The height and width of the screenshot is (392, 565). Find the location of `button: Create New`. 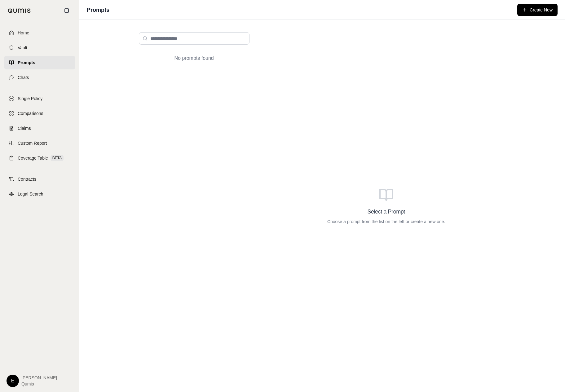

button: Create New is located at coordinates (537, 10).